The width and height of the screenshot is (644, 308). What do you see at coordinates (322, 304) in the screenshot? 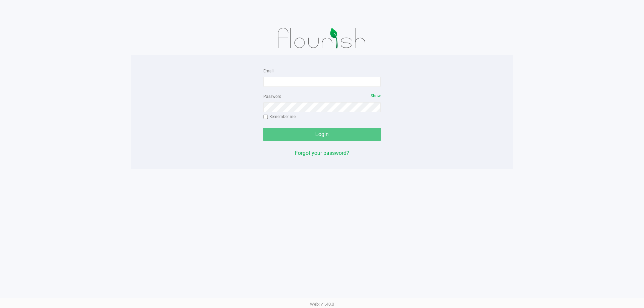
I see `span: Web: v1.40.0` at bounding box center [322, 304].